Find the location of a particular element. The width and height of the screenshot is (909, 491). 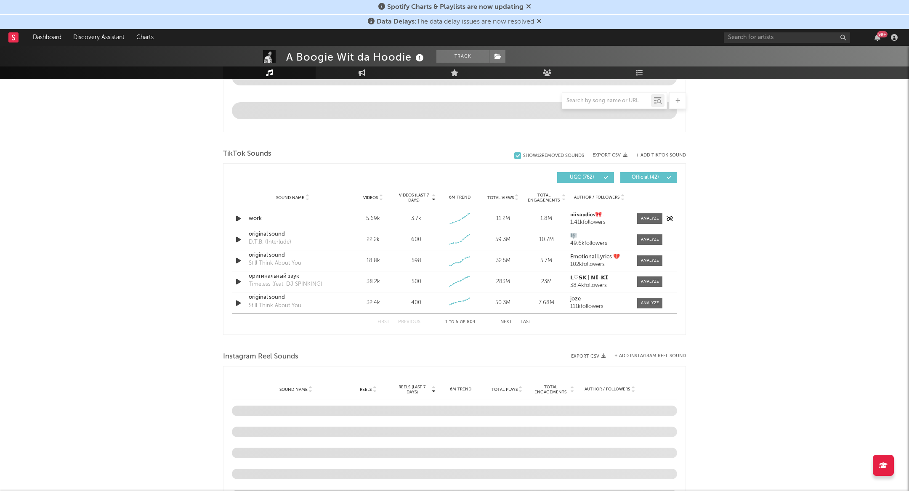

div: 99 + is located at coordinates (882, 34).